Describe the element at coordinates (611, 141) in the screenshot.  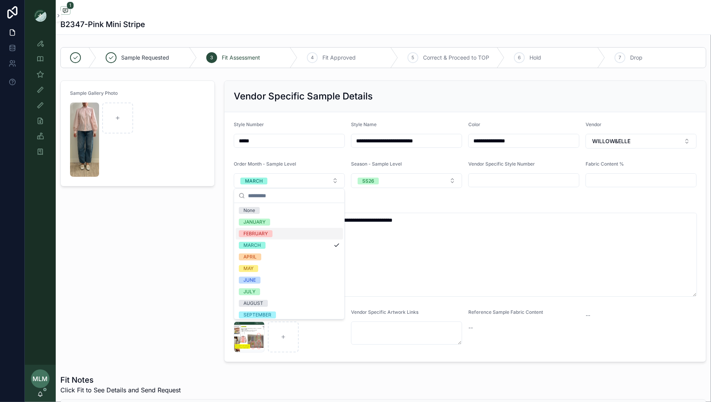
I see `span: WILLOW&ELLE` at that location.